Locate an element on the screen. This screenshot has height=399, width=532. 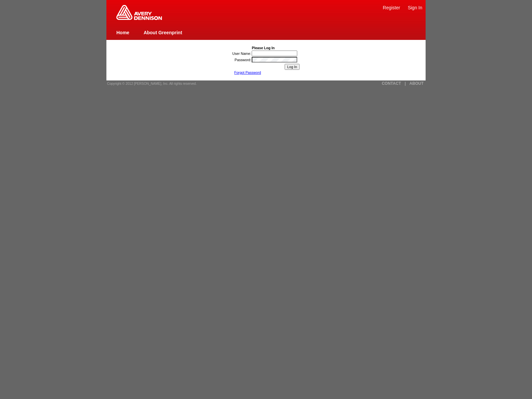
label: Password: is located at coordinates (243, 59).